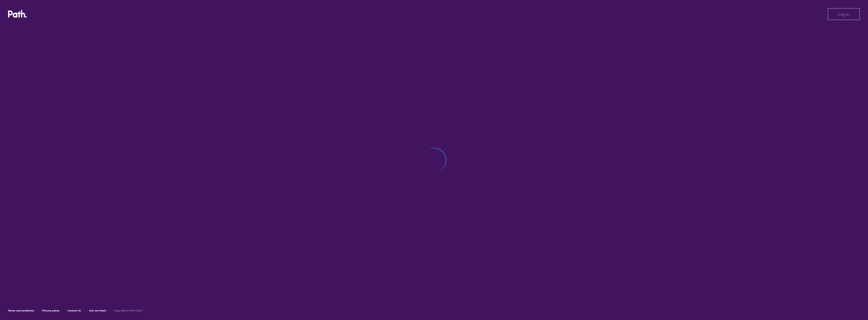 This screenshot has height=320, width=868. What do you see at coordinates (97, 310) in the screenshot?
I see `a: Join our team` at bounding box center [97, 310].